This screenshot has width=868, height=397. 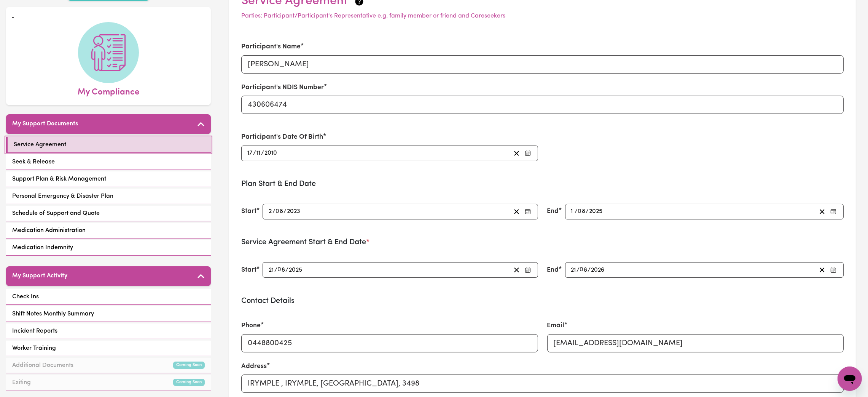 What do you see at coordinates (59, 179) in the screenshot?
I see `span: Support Plan & Risk Management` at bounding box center [59, 179].